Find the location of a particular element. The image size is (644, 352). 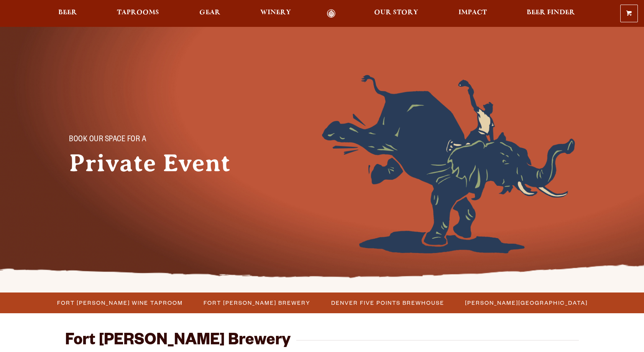

a: Denver Five Points Brewhouse is located at coordinates (387, 302).